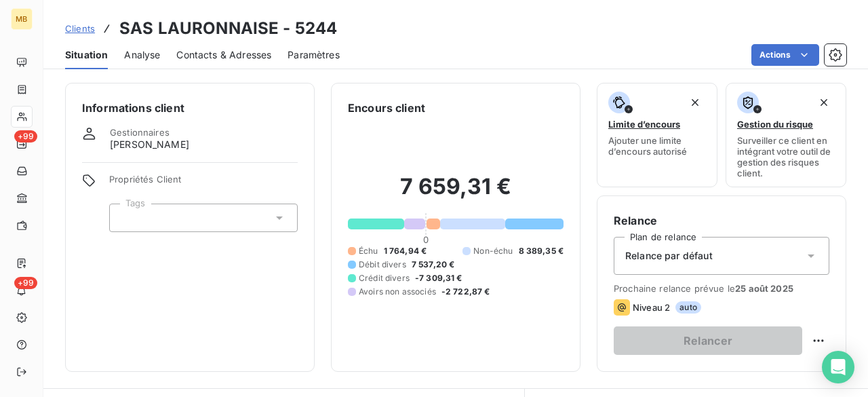  Describe the element at coordinates (651, 308) in the screenshot. I see `span: Niveau 2` at that location.